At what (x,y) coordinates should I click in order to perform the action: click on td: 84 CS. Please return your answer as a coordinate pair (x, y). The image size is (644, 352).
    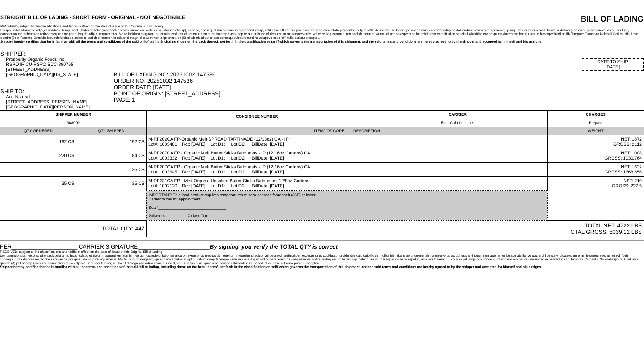
    Looking at the image, I should click on (111, 156).